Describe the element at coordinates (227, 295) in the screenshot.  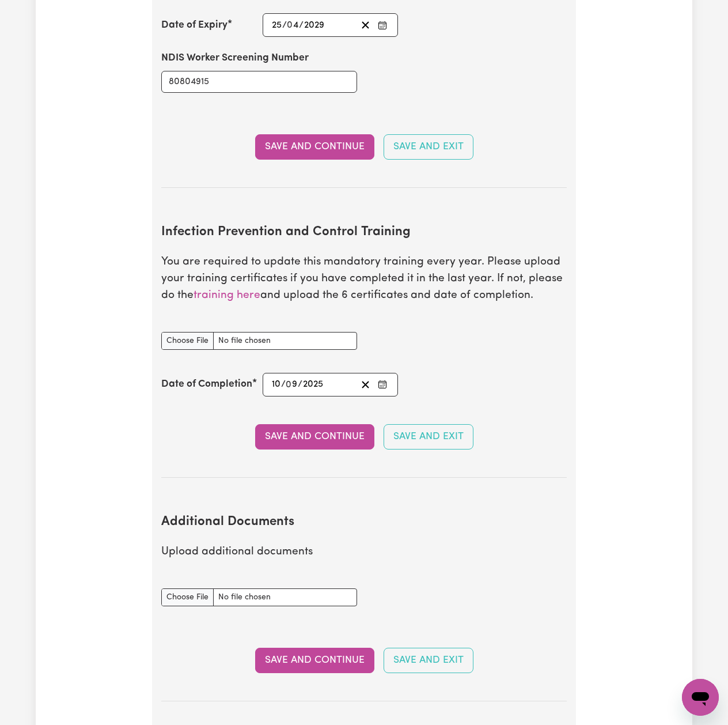
I see `a: training here` at that location.